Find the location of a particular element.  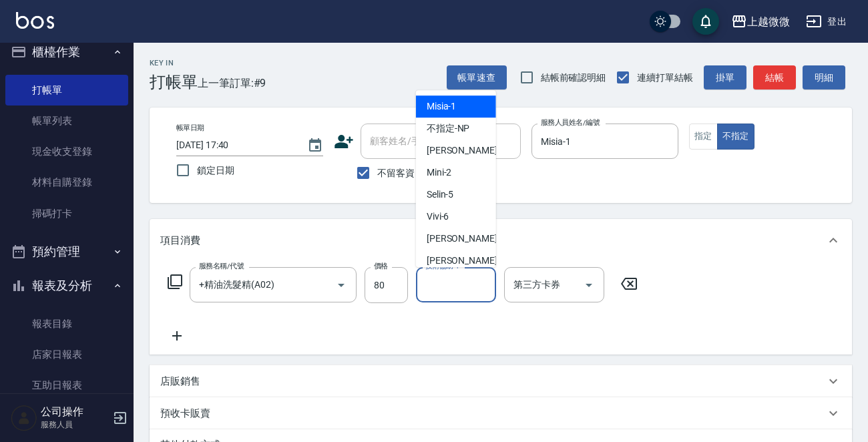

button: 帳單速查 is located at coordinates (477, 78).